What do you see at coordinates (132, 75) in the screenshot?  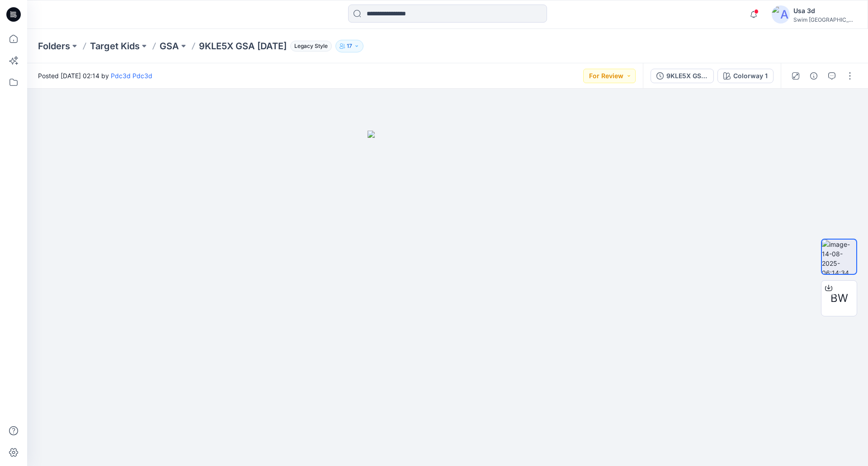 I see `a: Pdc3d Pdc3d` at bounding box center [132, 75].